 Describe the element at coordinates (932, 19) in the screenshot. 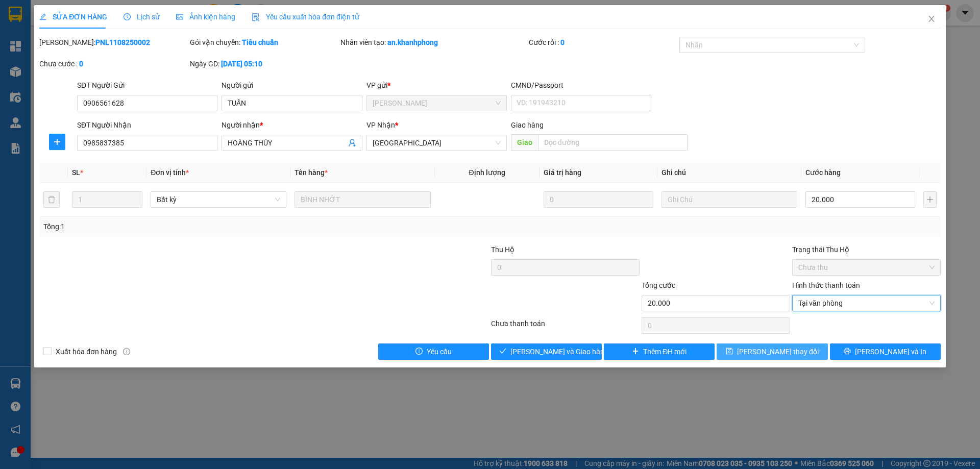

I see `span: close` at that location.